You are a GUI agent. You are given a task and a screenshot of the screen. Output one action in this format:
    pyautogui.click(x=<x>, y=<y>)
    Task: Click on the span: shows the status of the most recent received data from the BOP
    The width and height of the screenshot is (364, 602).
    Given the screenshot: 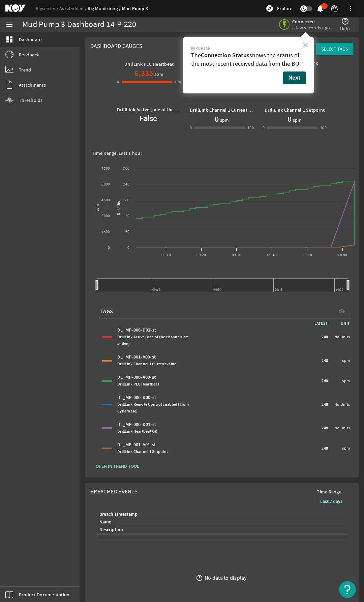 What is the action you would take?
    pyautogui.click(x=246, y=60)
    